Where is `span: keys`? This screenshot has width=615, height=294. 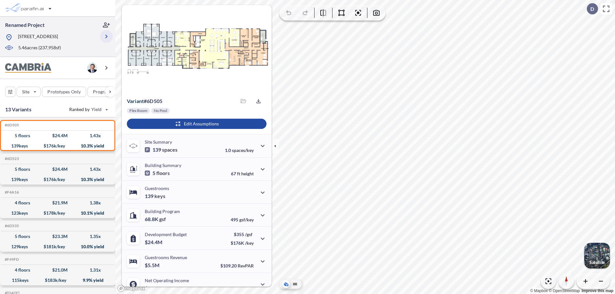
span: keys is located at coordinates (160, 196).